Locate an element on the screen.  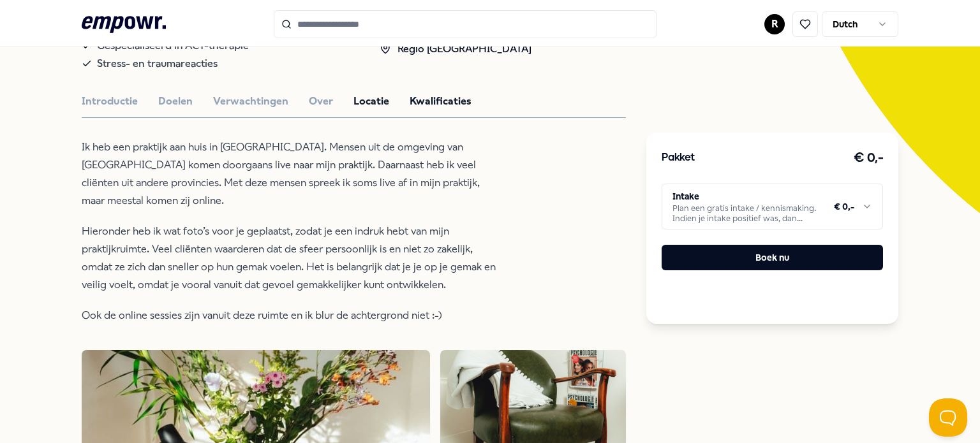
button: Kwalificaties is located at coordinates (441, 102).